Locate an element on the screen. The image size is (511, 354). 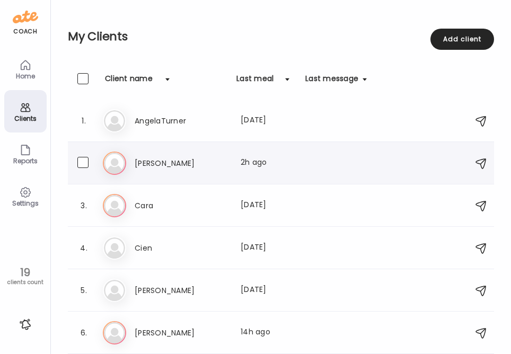
div: 2h ago is located at coordinates (269, 163).